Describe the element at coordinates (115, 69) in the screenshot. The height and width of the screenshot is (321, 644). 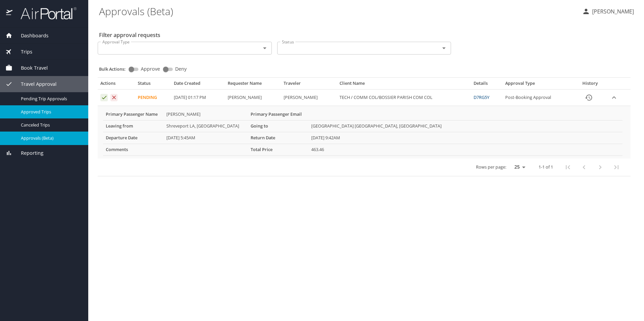
I see `p: Bulk Actions:` at that location.